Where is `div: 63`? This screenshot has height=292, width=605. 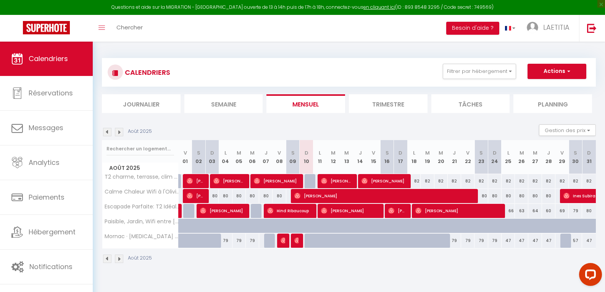
div: 63 is located at coordinates (521, 211).